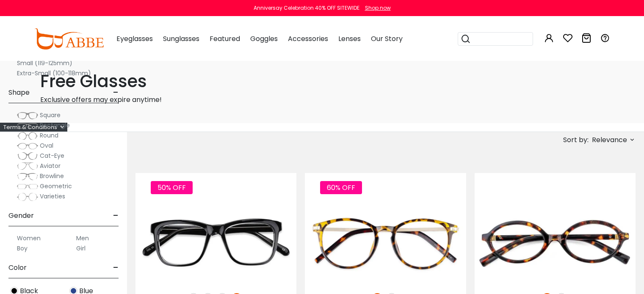 This screenshot has height=294, width=644. Describe the element at coordinates (135, 39) in the screenshot. I see `span: Eyeglasses` at that location.